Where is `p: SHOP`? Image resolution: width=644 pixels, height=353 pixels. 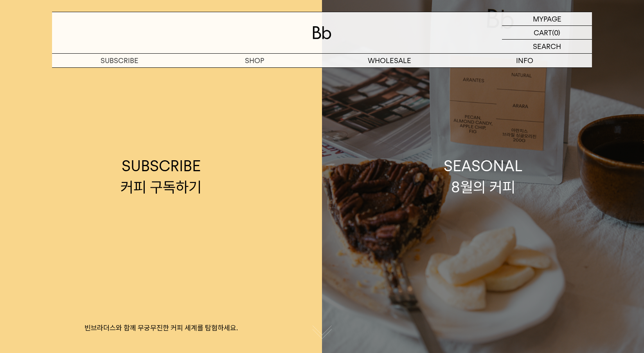 p: SHOP is located at coordinates (254, 60).